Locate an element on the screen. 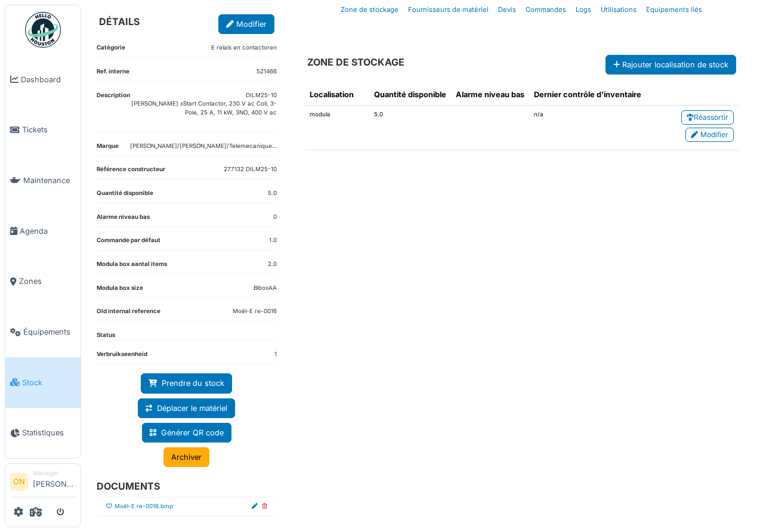 This screenshot has height=532, width=760. a: Prendre du stock is located at coordinates (186, 383).